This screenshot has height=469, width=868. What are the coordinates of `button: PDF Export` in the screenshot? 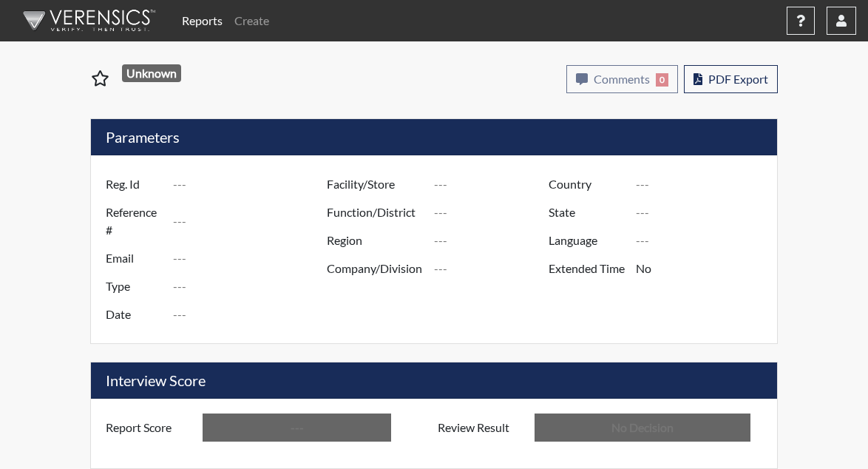 It's located at (730, 79).